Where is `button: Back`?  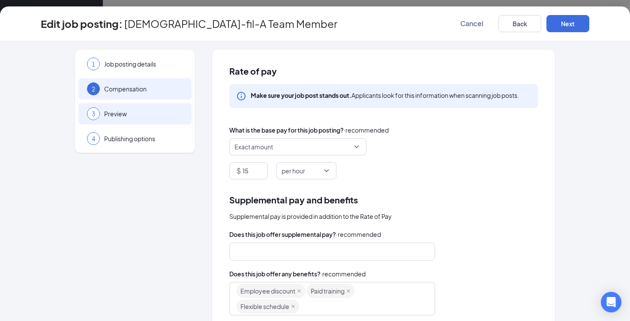 button: Back is located at coordinates (520, 24).